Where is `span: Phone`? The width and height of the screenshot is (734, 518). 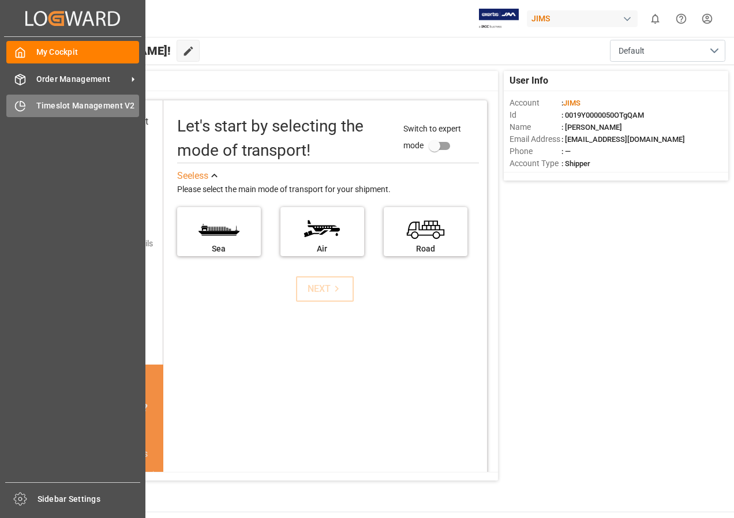
span: Phone is located at coordinates (536, 151).